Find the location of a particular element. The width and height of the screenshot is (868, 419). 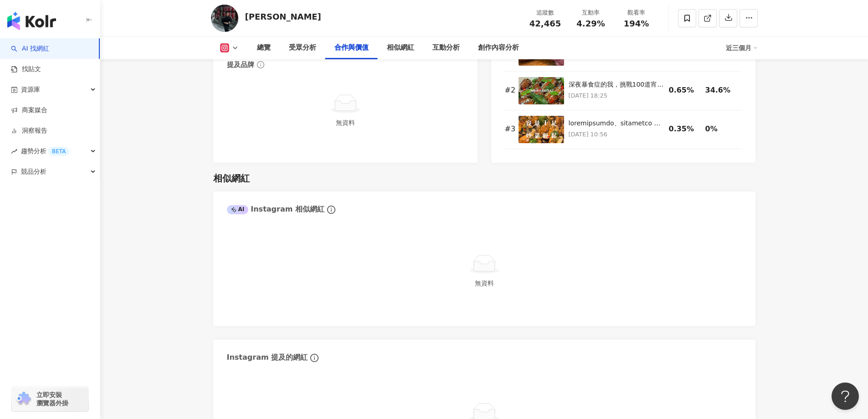

div: 0.65% is located at coordinates (685, 91).